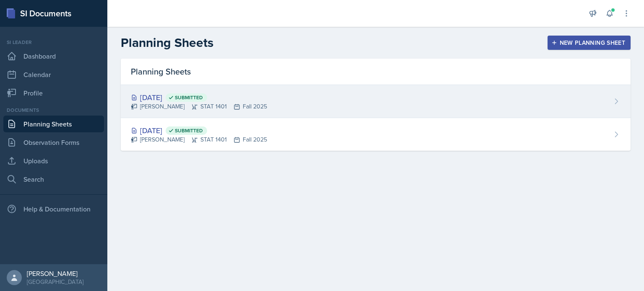  I want to click on div: New Planning Sheet, so click(589, 42).